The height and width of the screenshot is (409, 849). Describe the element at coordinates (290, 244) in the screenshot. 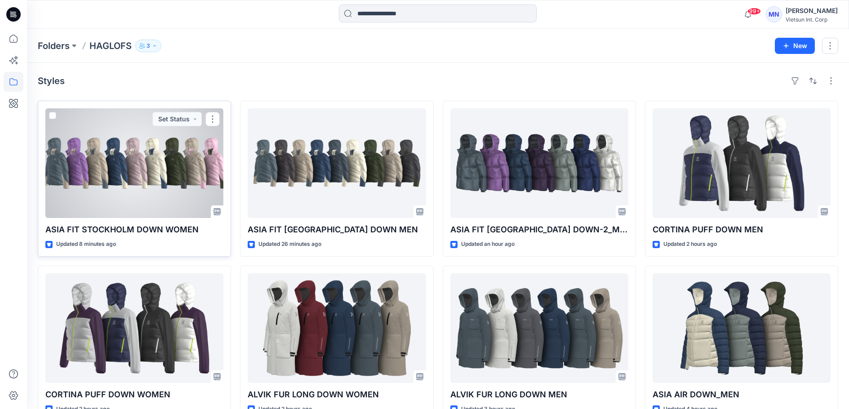

I see `p: Updated 26 minutes ago` at that location.